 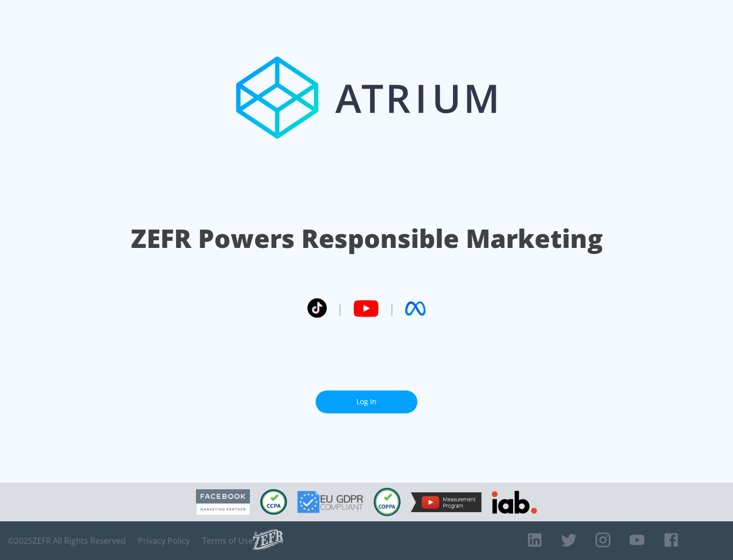 I want to click on img: GDPR Compliant, so click(x=330, y=502).